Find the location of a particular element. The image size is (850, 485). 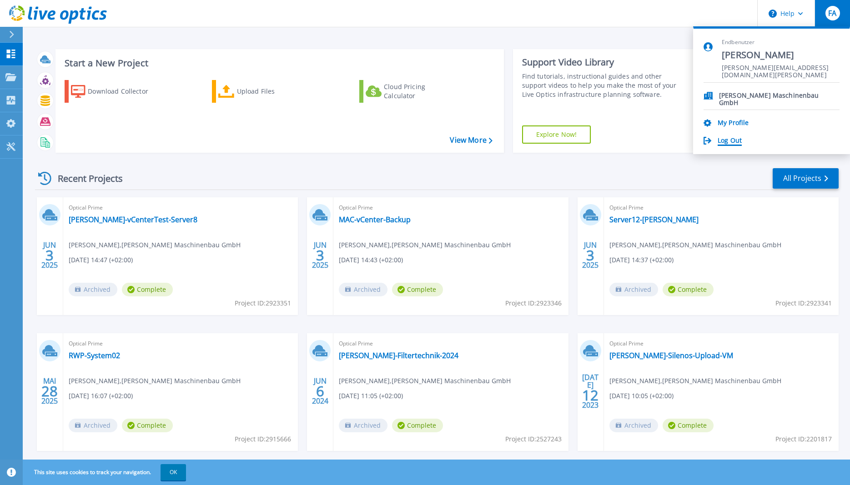

a: View More is located at coordinates (471, 140).